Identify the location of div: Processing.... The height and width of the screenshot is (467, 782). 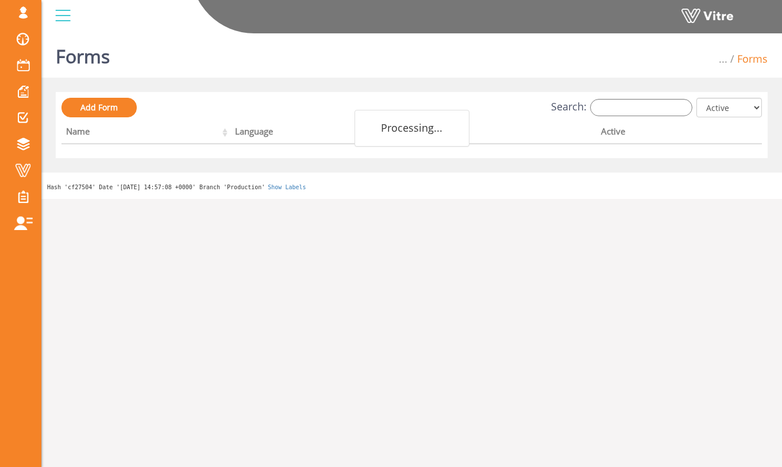
(412, 128).